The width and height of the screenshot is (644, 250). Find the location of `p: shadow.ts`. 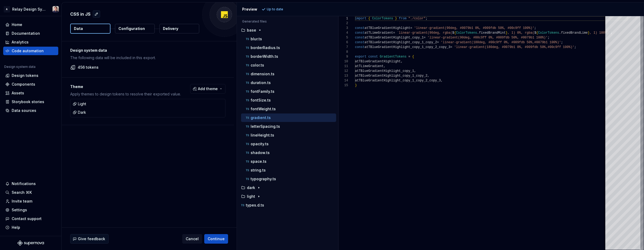

p: shadow.ts is located at coordinates (260, 153).